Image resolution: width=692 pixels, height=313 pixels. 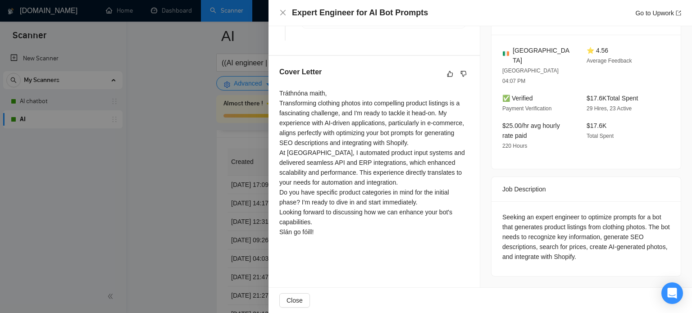 I want to click on span: 220 Hours, so click(x=515, y=146).